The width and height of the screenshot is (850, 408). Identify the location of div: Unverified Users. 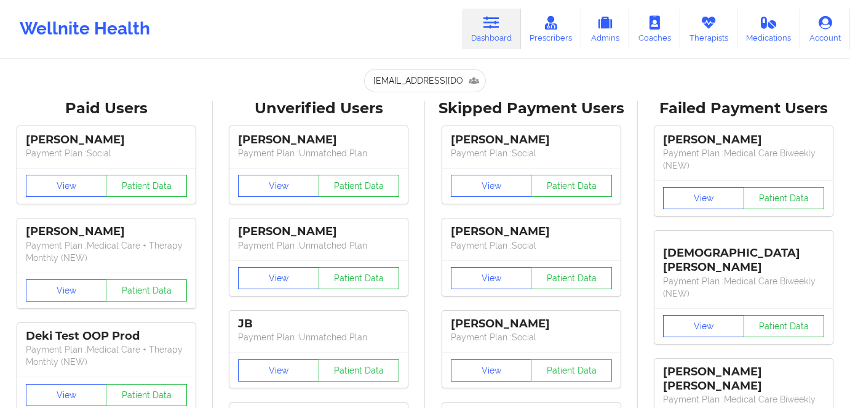
(319, 108).